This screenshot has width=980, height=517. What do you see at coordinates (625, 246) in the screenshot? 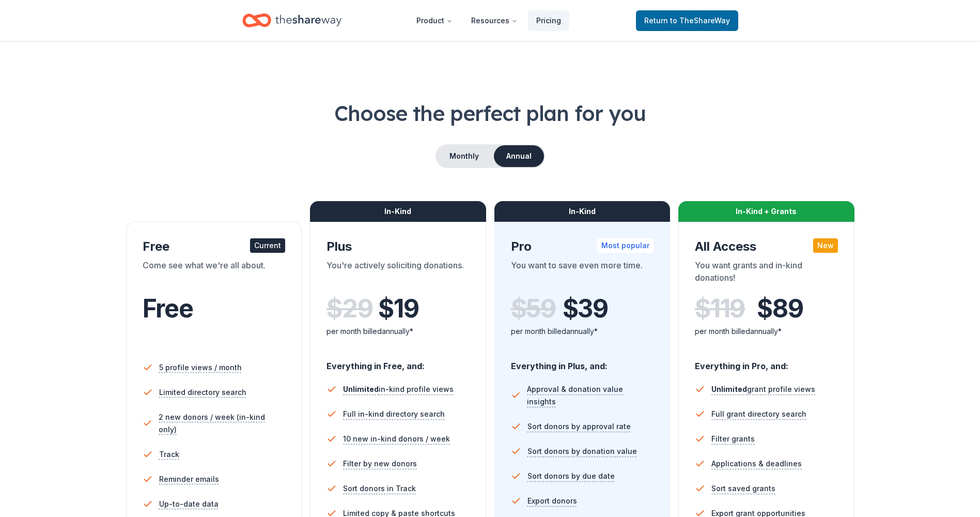
I see `div: Most popular` at bounding box center [625, 246].